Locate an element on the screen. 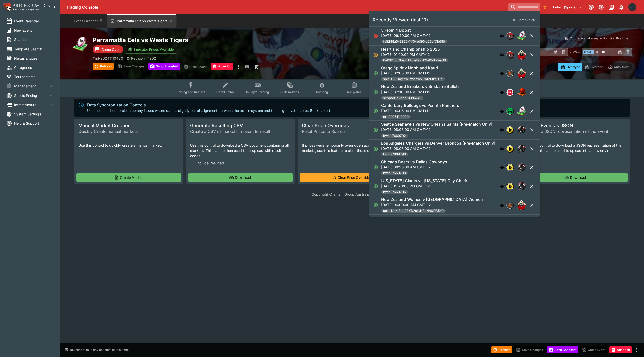  p: Overtype is located at coordinates (573, 67).